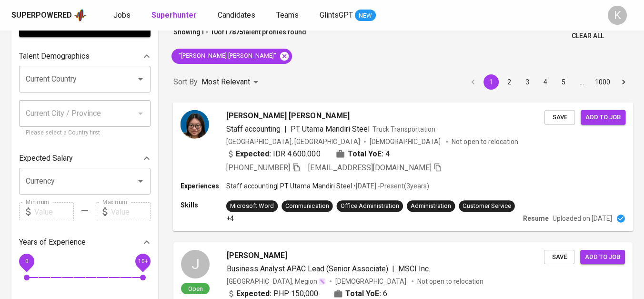 The height and width of the screenshot is (299, 644). What do you see at coordinates (142, 261) in the screenshot?
I see `span: 10+` at bounding box center [142, 261].